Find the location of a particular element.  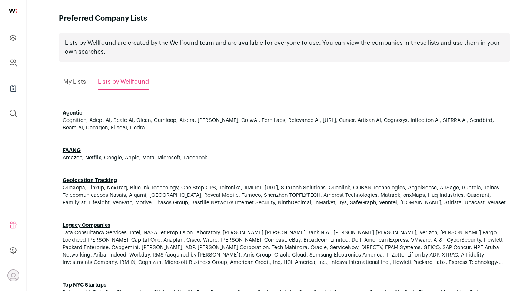

span: Lists by Wellfound is located at coordinates (123, 82).